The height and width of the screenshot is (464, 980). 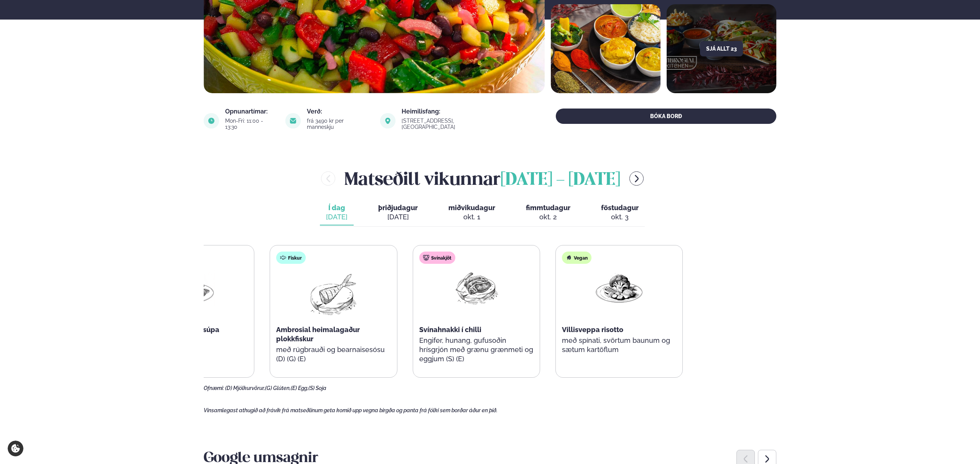 What do you see at coordinates (337, 208) in the screenshot?
I see `span: Í dag` at bounding box center [337, 208].